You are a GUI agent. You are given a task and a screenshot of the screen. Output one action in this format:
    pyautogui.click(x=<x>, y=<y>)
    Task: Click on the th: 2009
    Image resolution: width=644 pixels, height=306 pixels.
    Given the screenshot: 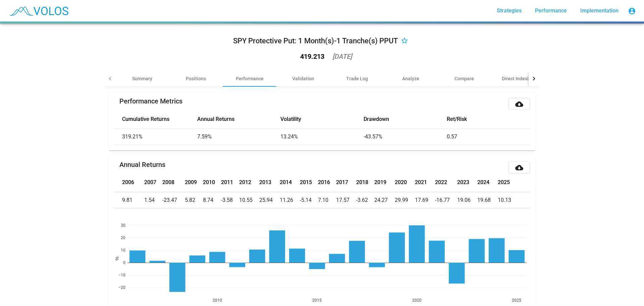 What is the action you would take?
    pyautogui.click(x=194, y=183)
    